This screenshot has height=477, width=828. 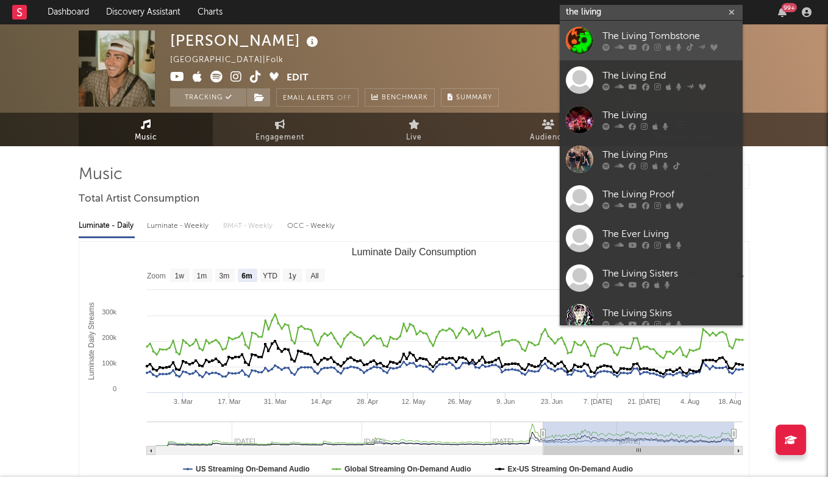 I want to click on text: Ex-US Streaming On-Demand Audio, so click(x=571, y=469).